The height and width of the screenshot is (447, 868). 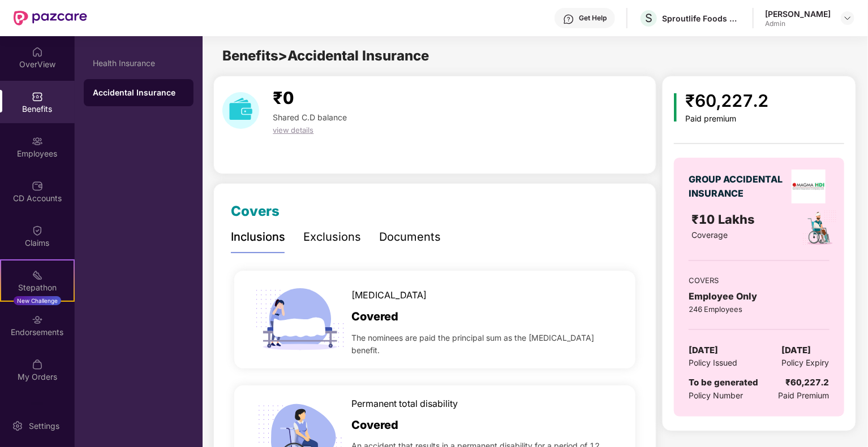 I want to click on img: svg+xml;base64,PHN2ZyBpZD0iSG9tZSIgeG1sbnM9Imh0dHA6Ly93d3cudzMub3JnLzIwMDAvc3ZnIiB3aWR0aD0iMjAiIG..., so click(x=37, y=52).